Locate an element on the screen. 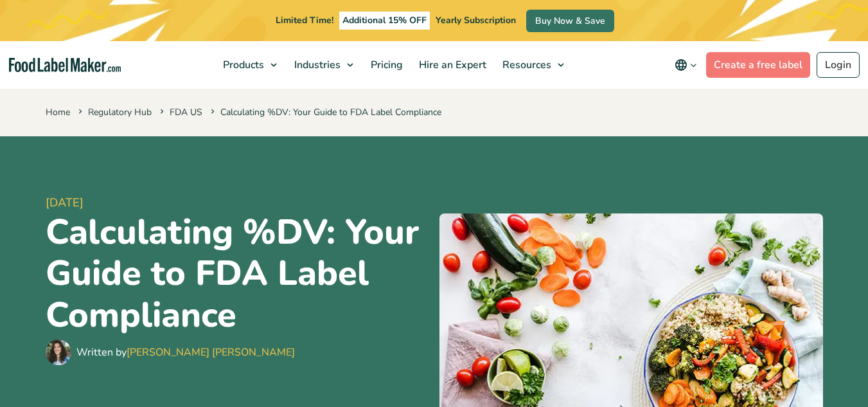 Image resolution: width=868 pixels, height=407 pixels. a: Hire an Expert is located at coordinates (451, 65).